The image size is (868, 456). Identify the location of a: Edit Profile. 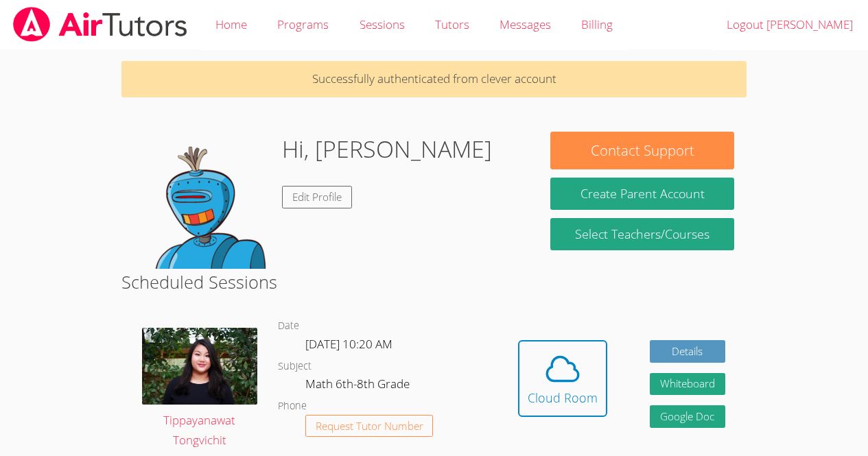
(317, 197).